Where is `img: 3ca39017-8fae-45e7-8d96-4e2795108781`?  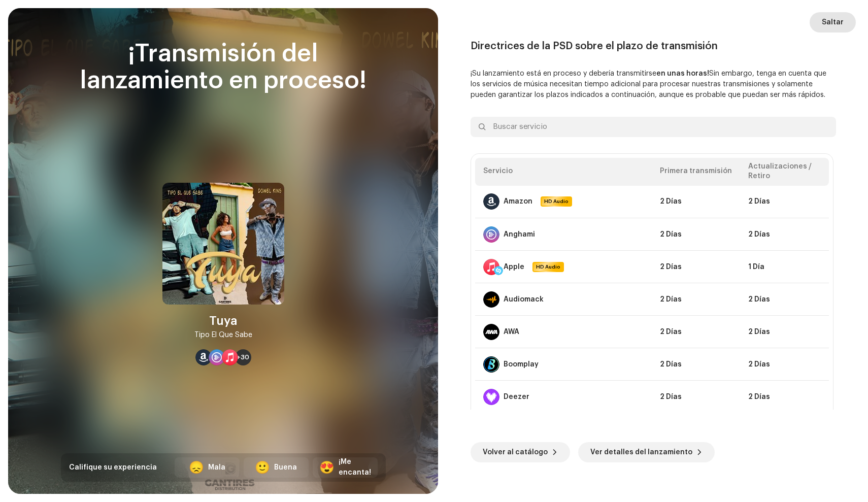 img: 3ca39017-8fae-45e7-8d96-4e2795108781 is located at coordinates (224, 243).